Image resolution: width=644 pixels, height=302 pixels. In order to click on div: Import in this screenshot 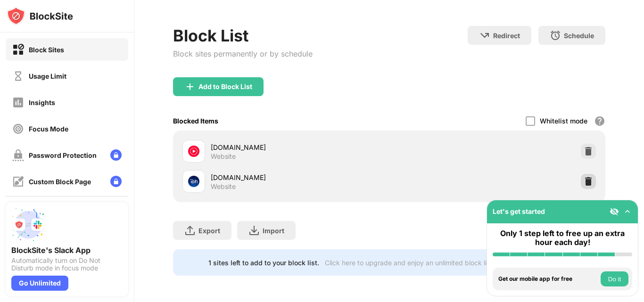, I will do `click(273, 230)`.